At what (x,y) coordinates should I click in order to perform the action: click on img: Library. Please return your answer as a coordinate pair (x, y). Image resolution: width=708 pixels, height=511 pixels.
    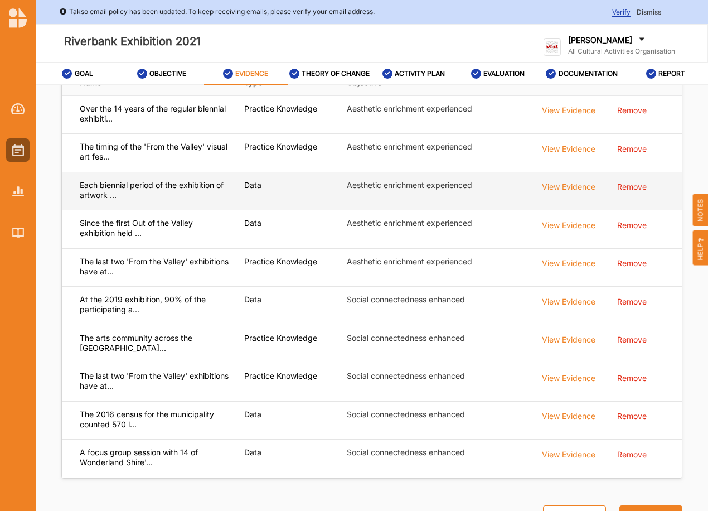
    Looking at the image, I should click on (18, 232).